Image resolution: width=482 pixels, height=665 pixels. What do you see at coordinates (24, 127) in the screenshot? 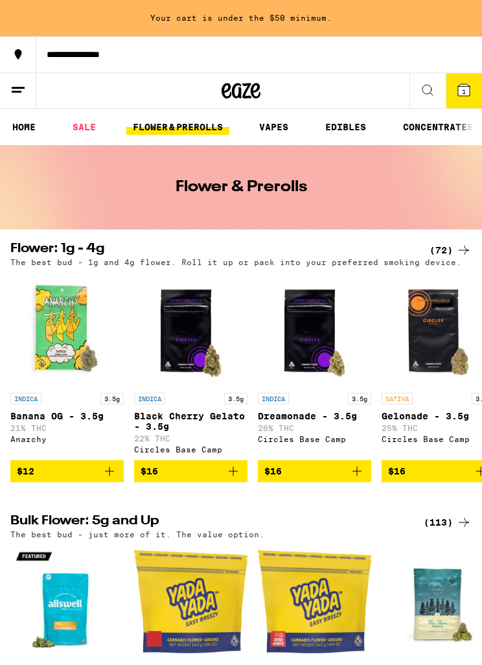
I see `a: HOME` at bounding box center [24, 127].